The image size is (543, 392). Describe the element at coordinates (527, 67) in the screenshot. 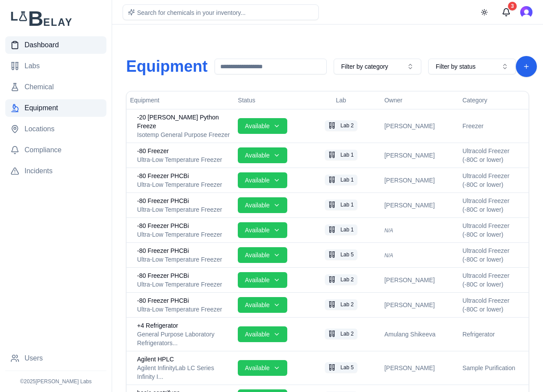

I see `button: Add Equipment` at that location.